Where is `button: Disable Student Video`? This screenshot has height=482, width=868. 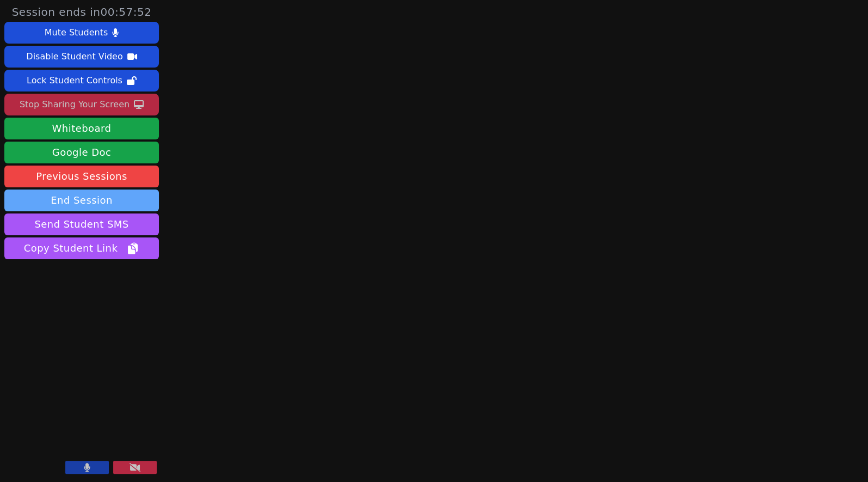 button: Disable Student Video is located at coordinates (82, 57).